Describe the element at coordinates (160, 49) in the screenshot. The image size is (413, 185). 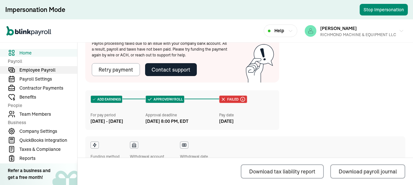
I see `div: Payroll processing failed due to an issue with your company bank account. As a result, payroll an...` at that location.